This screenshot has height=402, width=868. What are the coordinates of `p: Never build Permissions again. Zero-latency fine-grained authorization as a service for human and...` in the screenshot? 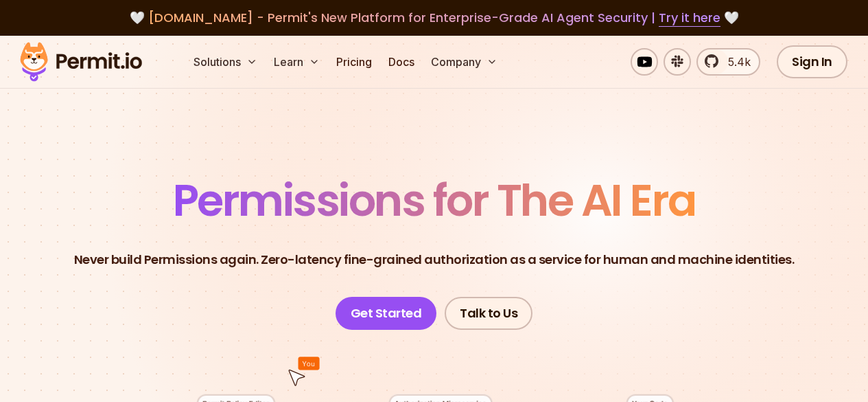 It's located at (434, 260).